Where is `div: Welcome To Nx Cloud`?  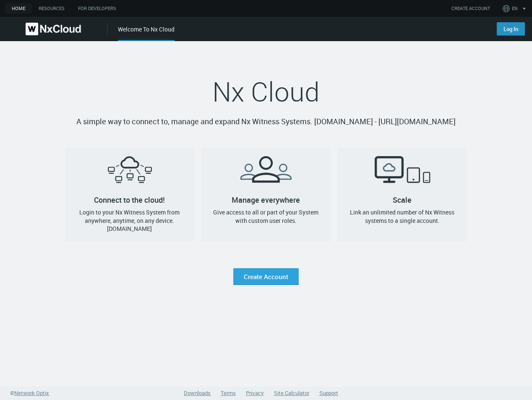
div: Welcome To Nx Cloud is located at coordinates (146, 33).